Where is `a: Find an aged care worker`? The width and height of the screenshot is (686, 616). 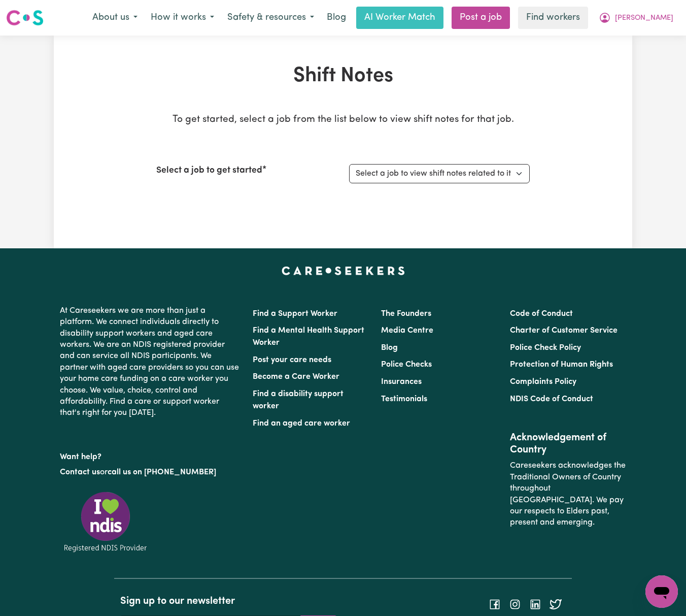 a: Find an aged care worker is located at coordinates (302, 423).